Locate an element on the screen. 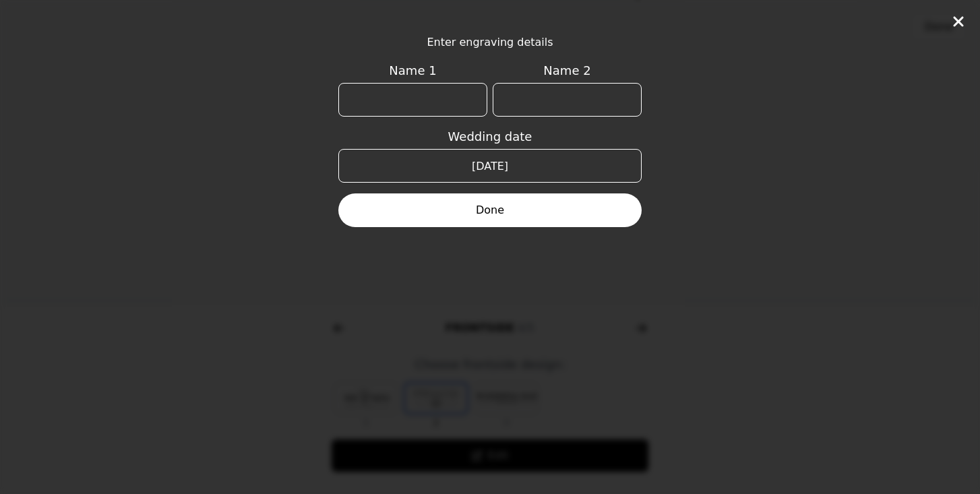  span: Name 2 is located at coordinates (566, 71).